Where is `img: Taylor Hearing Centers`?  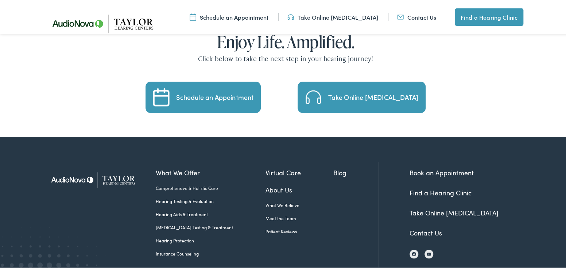 img: Taylor Hearing Centers is located at coordinates (95, 179).